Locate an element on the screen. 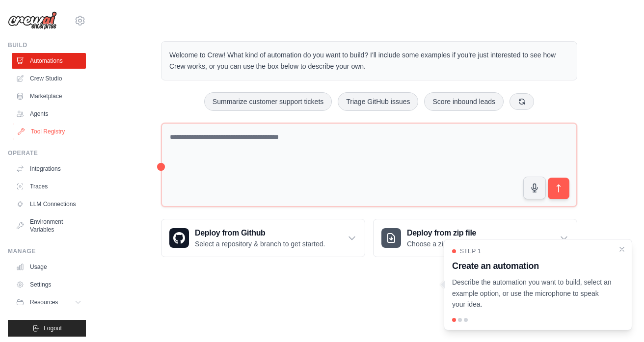 Image resolution: width=644 pixels, height=342 pixels. button: Triage GitHub issues is located at coordinates (378, 101).